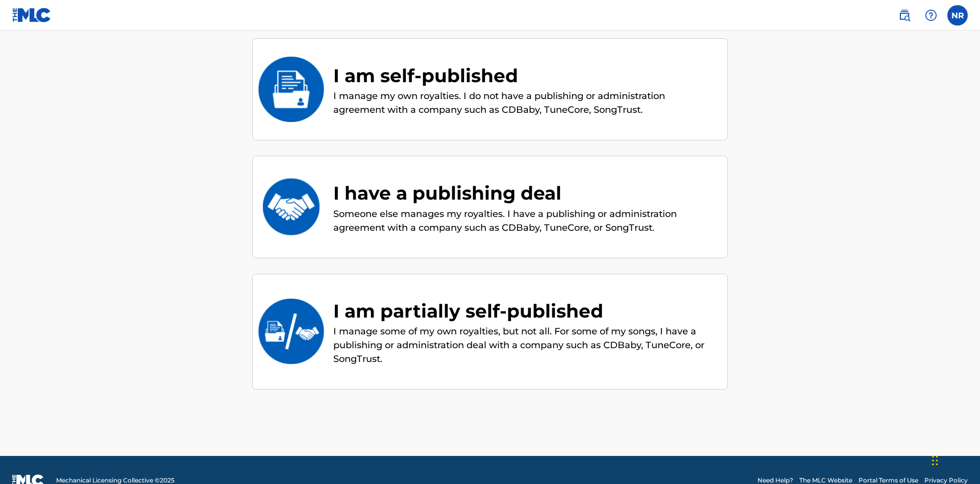  Describe the element at coordinates (905, 15) in the screenshot. I see `img: search` at that location.